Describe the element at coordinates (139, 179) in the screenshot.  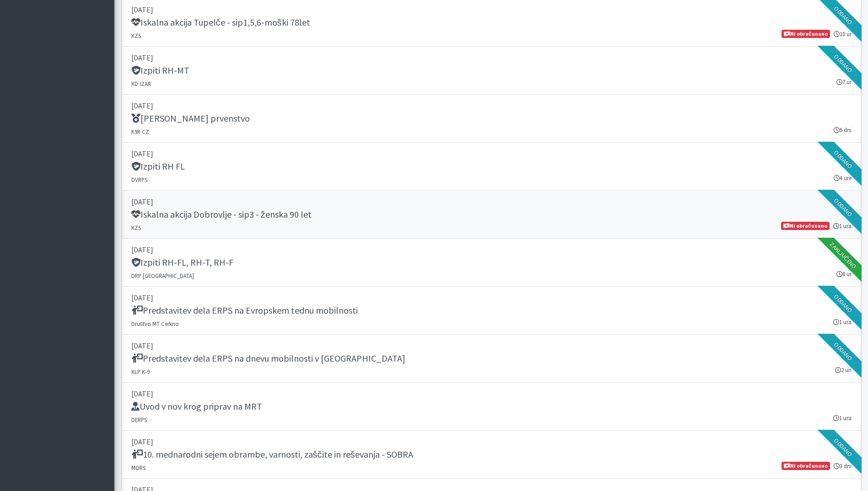
I see `small: DVRPS` at that location.